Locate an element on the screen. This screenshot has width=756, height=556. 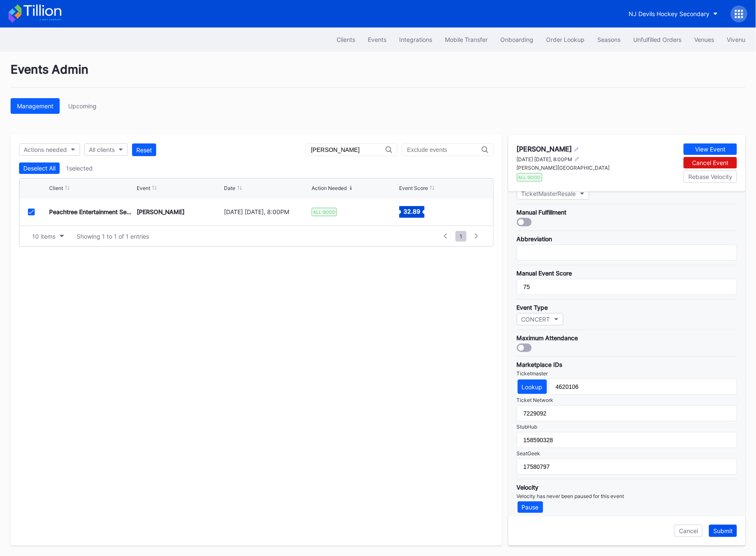
button: 10 items is located at coordinates (48, 236).